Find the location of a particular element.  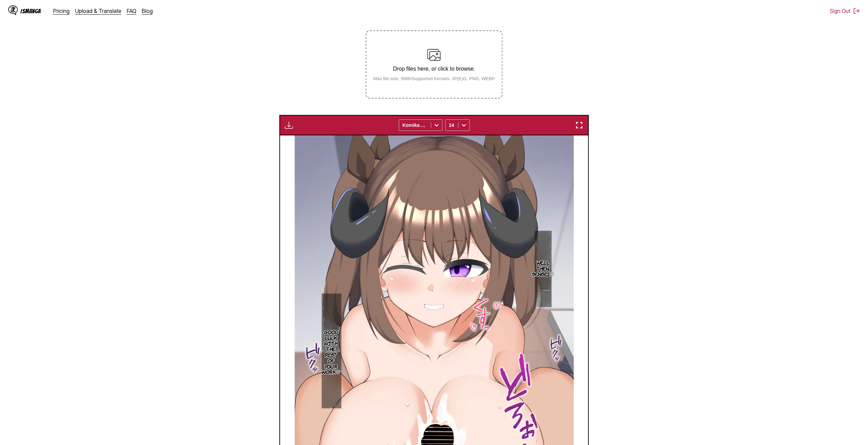

p: Drop files here, or click to browse. is located at coordinates (434, 69).